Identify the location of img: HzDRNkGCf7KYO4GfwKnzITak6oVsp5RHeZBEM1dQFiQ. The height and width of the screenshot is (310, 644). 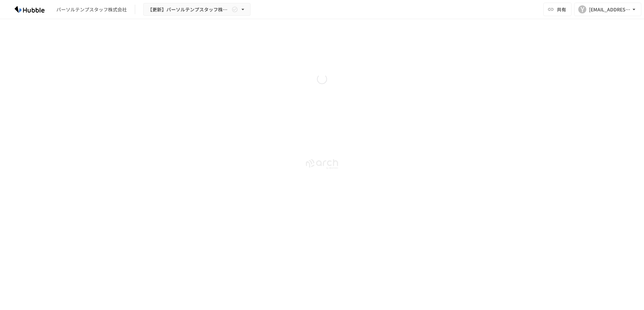
(29, 9).